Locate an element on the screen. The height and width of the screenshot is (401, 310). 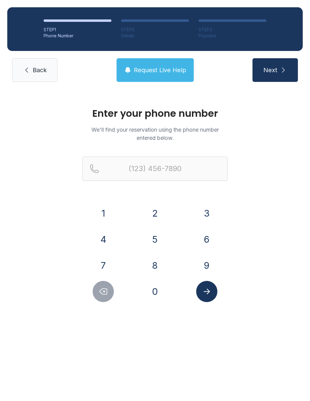
button: 4 is located at coordinates (103, 239).